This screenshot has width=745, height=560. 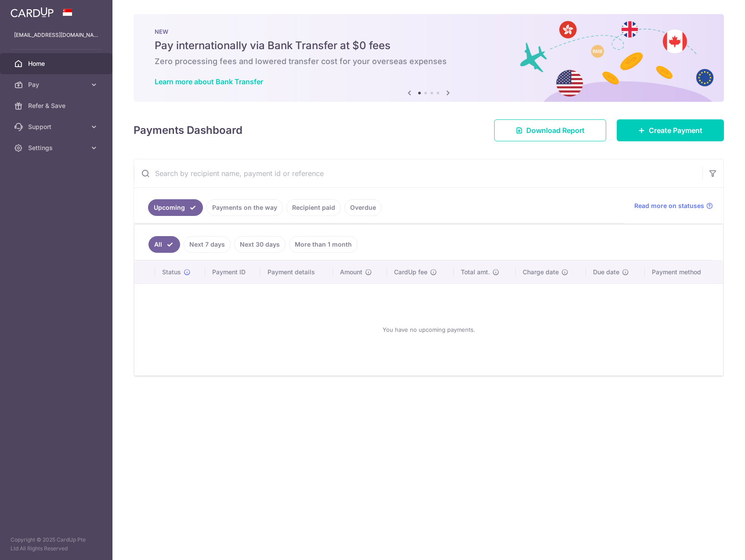 What do you see at coordinates (296, 272) in the screenshot?
I see `th: Payment details` at bounding box center [296, 272].